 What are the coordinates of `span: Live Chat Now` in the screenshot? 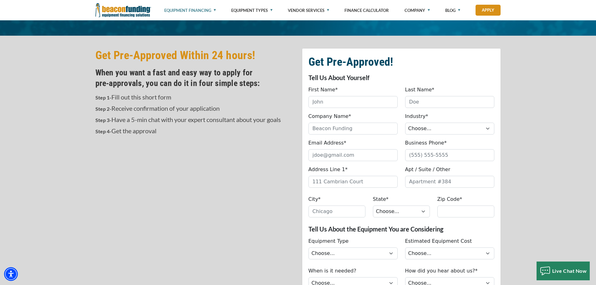 It's located at (570, 271).